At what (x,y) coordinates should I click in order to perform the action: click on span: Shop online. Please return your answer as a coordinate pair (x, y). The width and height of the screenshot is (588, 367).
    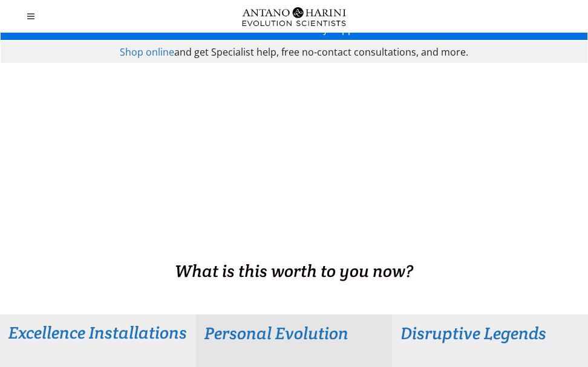
    Looking at the image, I should click on (147, 52).